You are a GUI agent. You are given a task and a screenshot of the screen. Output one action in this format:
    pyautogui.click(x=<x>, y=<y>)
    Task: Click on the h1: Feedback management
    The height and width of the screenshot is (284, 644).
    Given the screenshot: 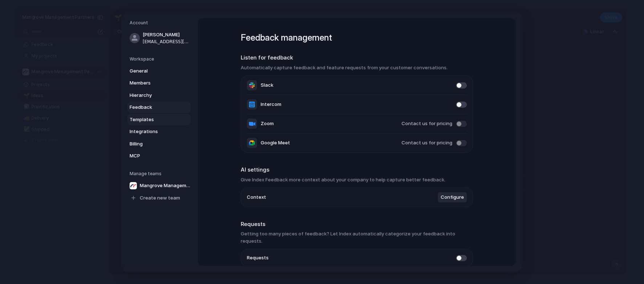 What is the action you would take?
    pyautogui.click(x=357, y=38)
    